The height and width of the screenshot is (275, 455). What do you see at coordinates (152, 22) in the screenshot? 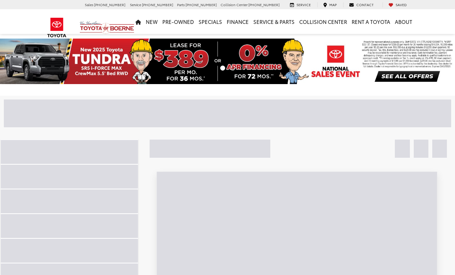
I see `a: New` at bounding box center [152, 22].